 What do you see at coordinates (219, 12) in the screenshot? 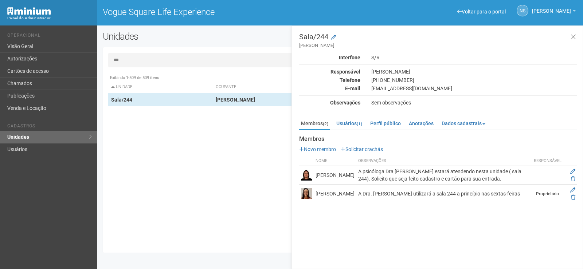
I see `h1: Vogue Square Life Experience` at bounding box center [219, 12].